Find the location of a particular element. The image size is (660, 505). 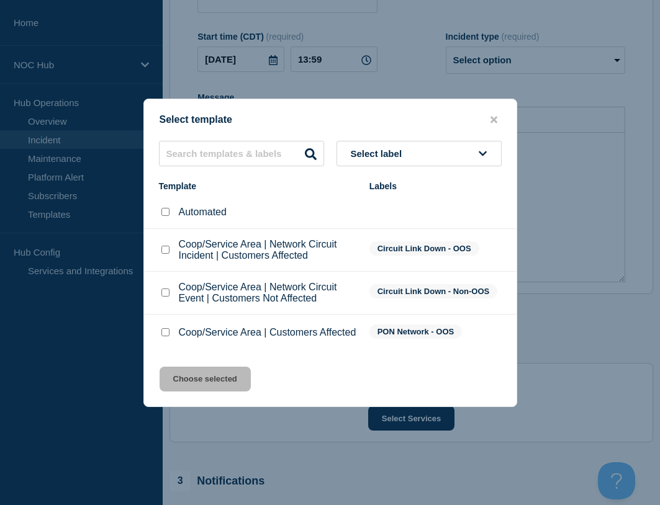

div: Template is located at coordinates (258, 186).